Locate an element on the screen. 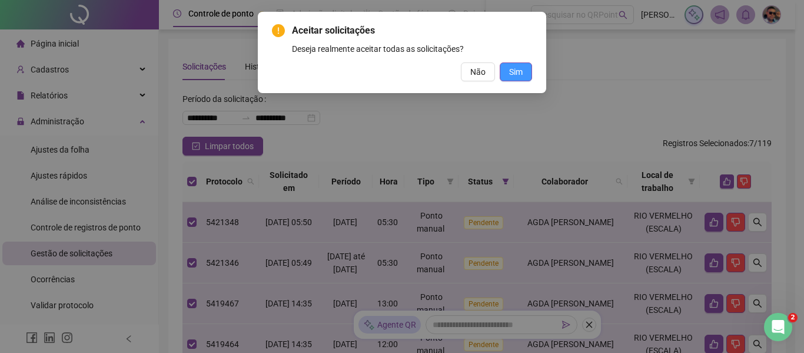 The image size is (804, 353). div: Deseja realmente aceitar todas as solicitações? is located at coordinates (412, 49).